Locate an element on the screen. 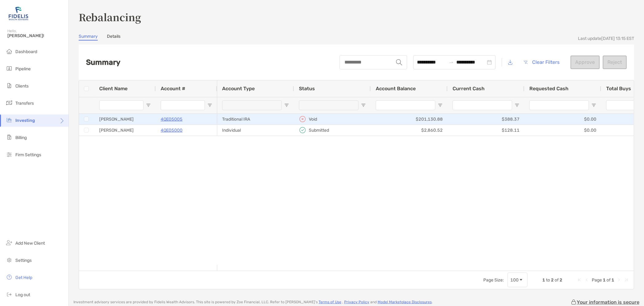 This screenshot has height=306, width=644. span: Clients is located at coordinates (22, 86).